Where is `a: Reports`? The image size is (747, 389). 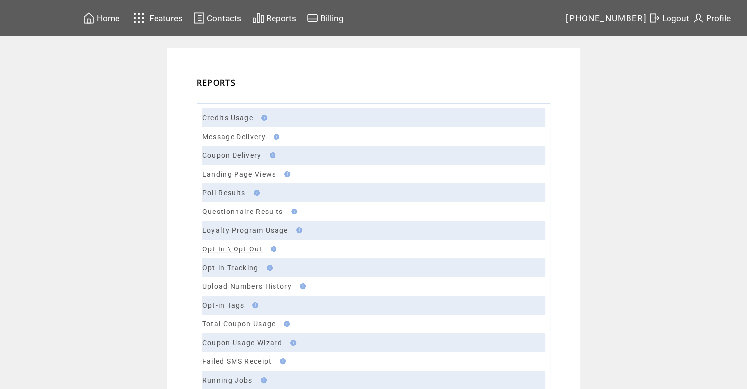
a: Reports is located at coordinates (274, 18).